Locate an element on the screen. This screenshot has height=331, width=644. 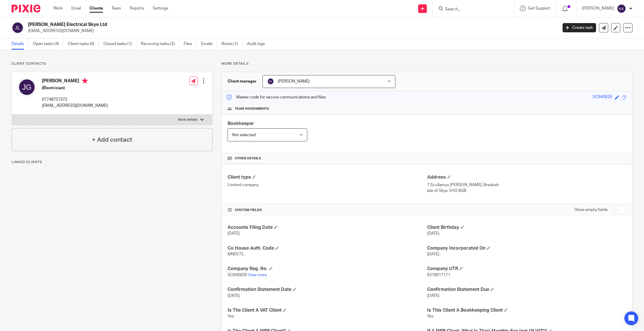
span: Team assignments is located at coordinates (252, 109).